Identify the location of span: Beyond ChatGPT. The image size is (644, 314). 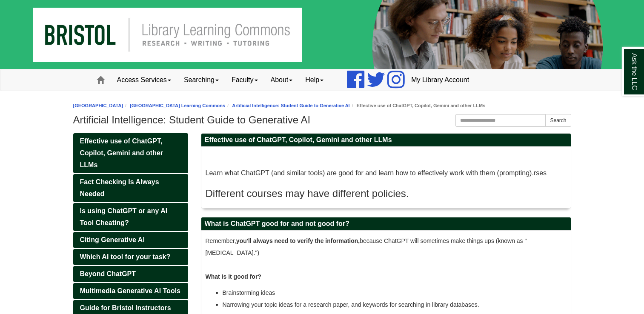
(108, 274).